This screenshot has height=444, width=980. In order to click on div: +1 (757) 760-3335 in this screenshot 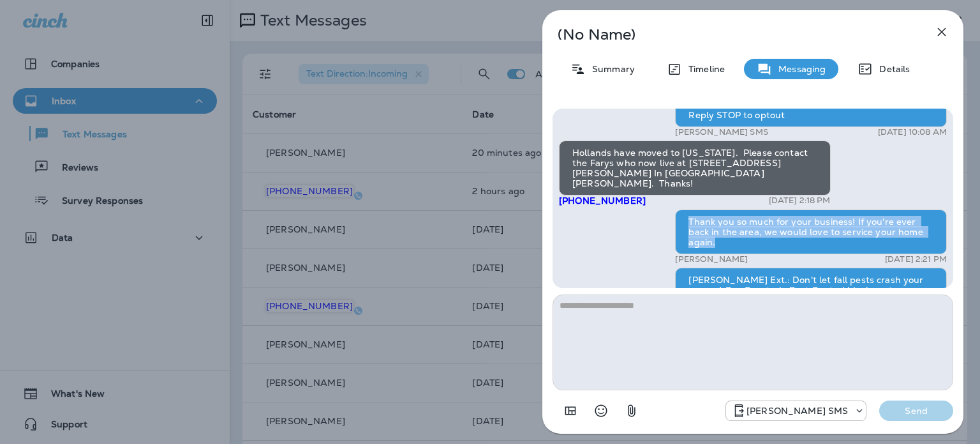, I will do `click(796, 411)`.